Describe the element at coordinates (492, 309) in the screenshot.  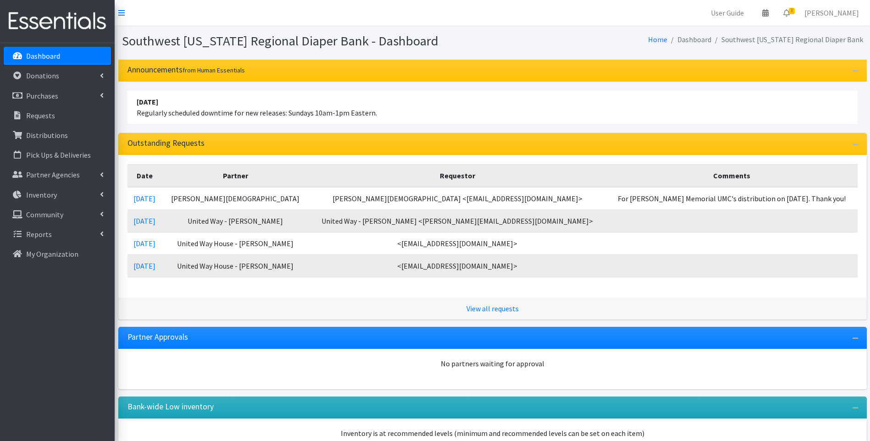
I see `a: View all requests` at that location.